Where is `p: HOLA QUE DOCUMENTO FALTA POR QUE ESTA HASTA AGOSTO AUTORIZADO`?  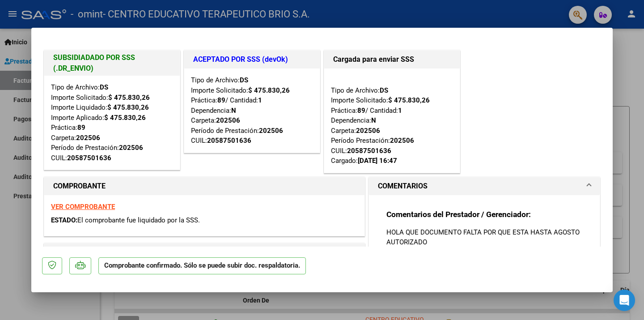 p: HOLA QUE DOCUMENTO FALTA POR QUE ESTA HASTA AGOSTO AUTORIZADO is located at coordinates (485, 237).